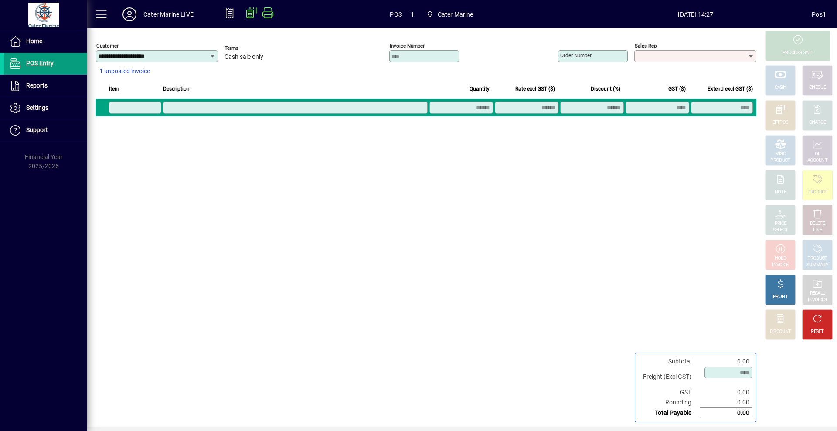  Describe the element at coordinates (46, 130) in the screenshot. I see `a: Support` at that location.